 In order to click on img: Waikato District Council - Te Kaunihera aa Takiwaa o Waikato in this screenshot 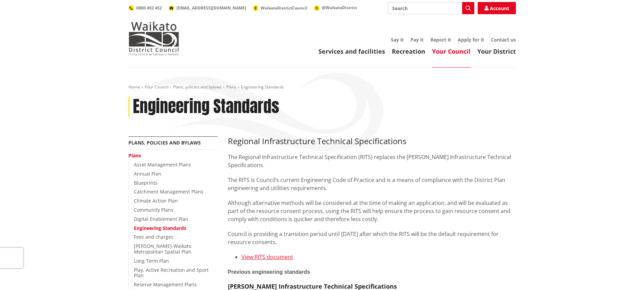, I will do `click(154, 38)`.